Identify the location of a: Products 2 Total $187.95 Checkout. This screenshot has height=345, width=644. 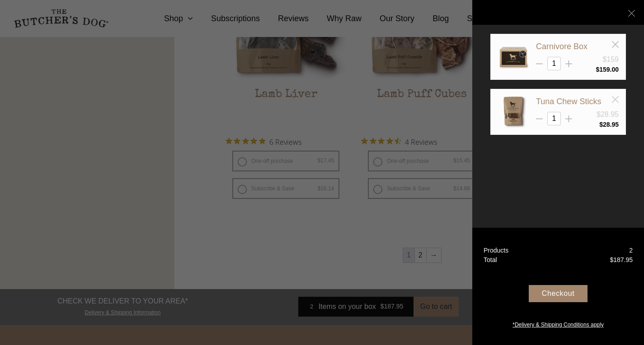
(558, 287).